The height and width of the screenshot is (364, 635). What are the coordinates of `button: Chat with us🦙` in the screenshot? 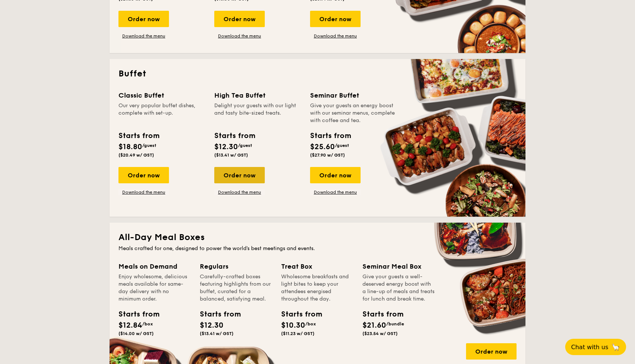 It's located at (596, 347).